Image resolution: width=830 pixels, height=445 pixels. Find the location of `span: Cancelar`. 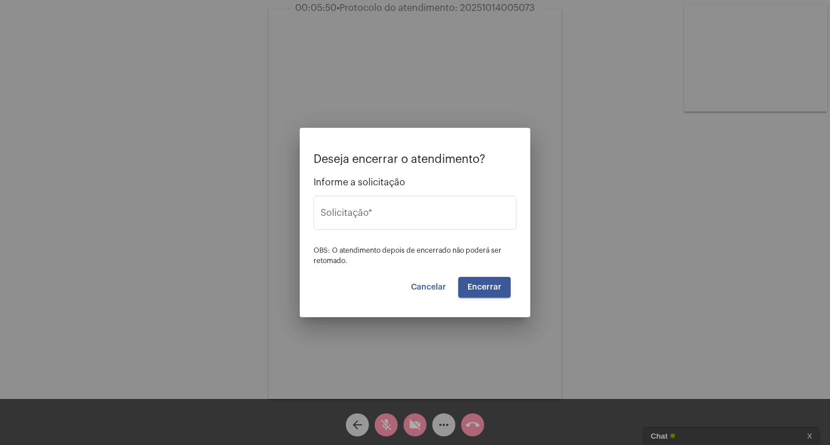

span: Cancelar is located at coordinates (428, 287).